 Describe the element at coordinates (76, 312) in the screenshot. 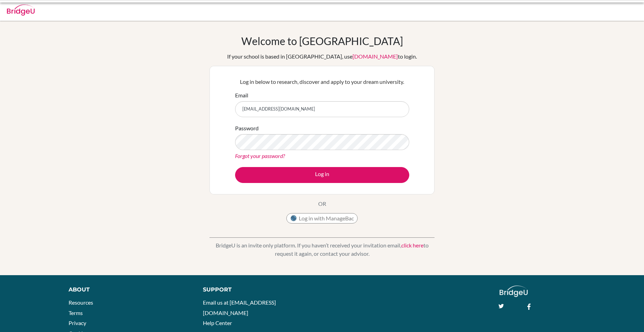

I see `a: Terms` at that location.